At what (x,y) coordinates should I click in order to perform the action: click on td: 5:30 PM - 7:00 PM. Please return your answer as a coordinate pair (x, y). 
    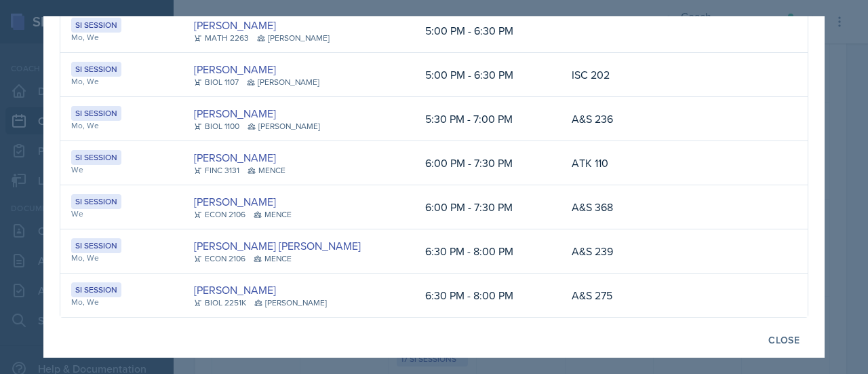
    Looking at the image, I should click on (488, 119).